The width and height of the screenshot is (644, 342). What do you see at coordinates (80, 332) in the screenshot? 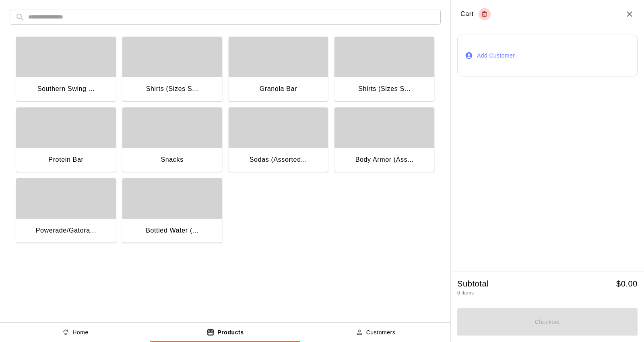
I see `p: Home` at bounding box center [80, 332].